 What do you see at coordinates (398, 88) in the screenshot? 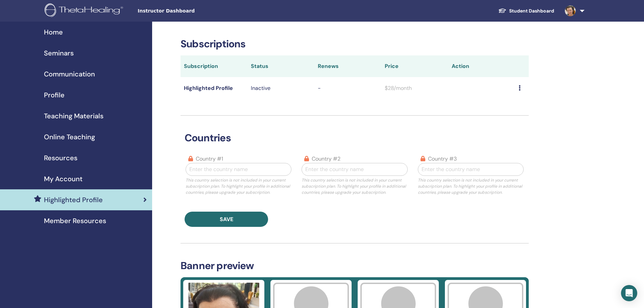
I see `span: $28/month` at bounding box center [398, 88].